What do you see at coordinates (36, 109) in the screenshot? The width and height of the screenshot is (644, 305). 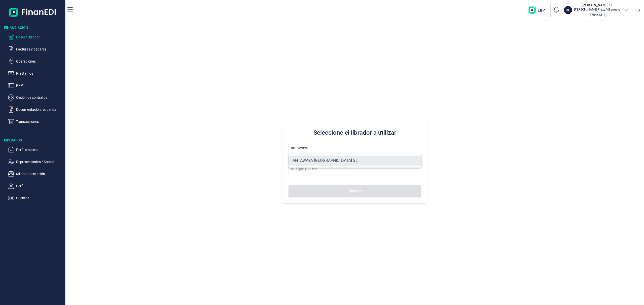 I see `button: Documentación requerida` at bounding box center [36, 109].